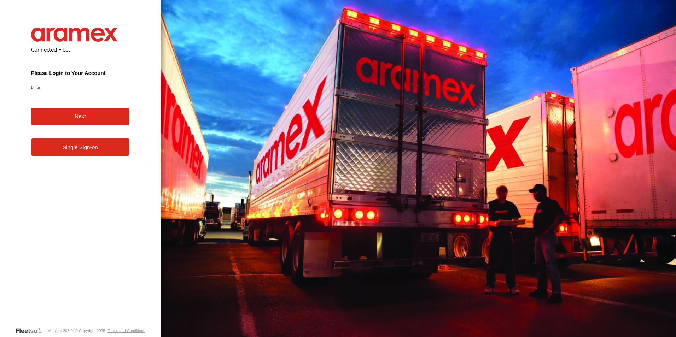 The image size is (676, 337). What do you see at coordinates (110, 331) in the screenshot?
I see `div: © Copyright 2025 -` at bounding box center [110, 331].